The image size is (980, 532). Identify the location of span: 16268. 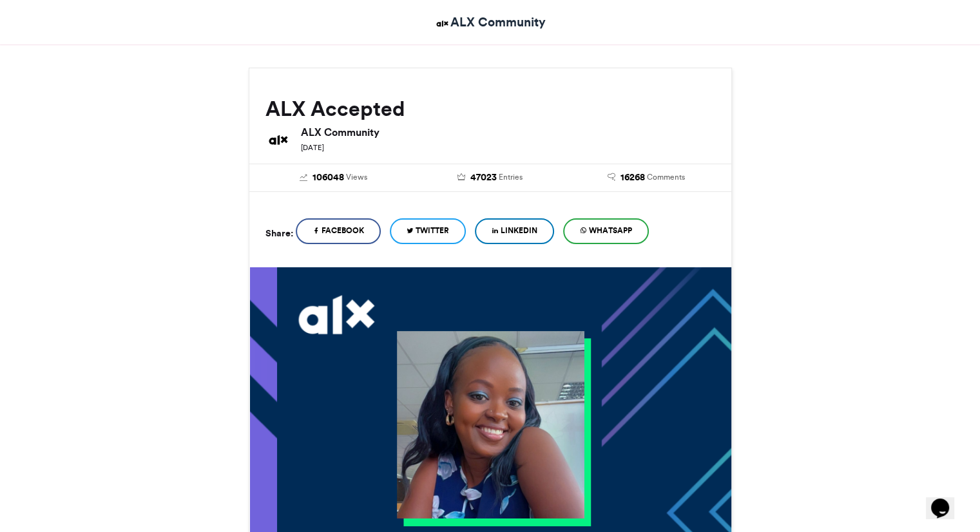
(633, 178).